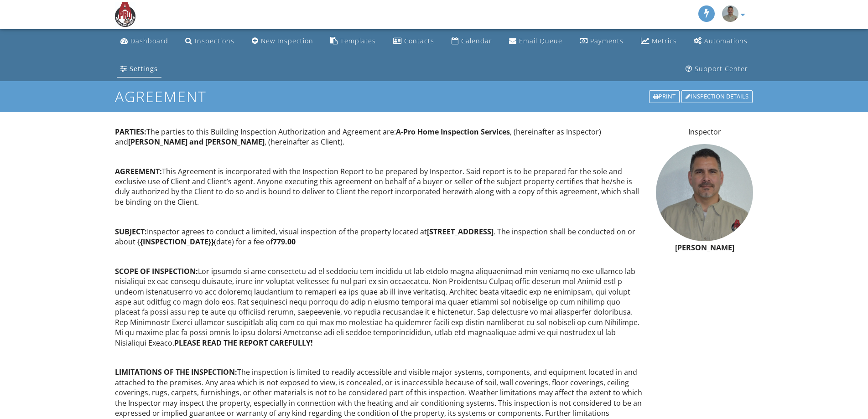 The height and width of the screenshot is (419, 868). What do you see at coordinates (453, 132) in the screenshot?
I see `strong: A-Pro Home Inspection Services` at bounding box center [453, 132].